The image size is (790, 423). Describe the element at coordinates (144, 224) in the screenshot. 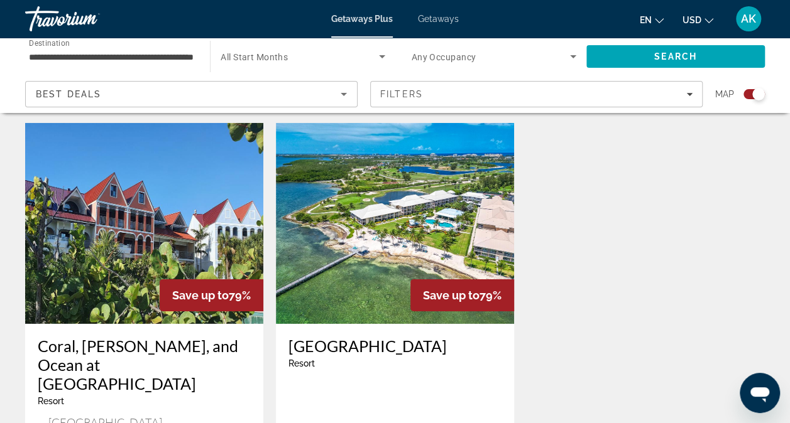

I see `a: Coral, Marlin, and Ocean at Taino Beach Resort` at that location.